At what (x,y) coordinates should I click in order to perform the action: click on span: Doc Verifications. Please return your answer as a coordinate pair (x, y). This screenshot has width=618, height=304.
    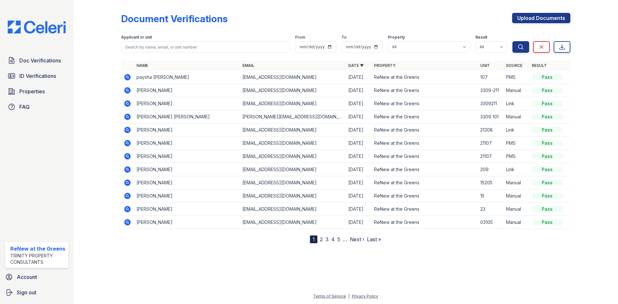
    Looking at the image, I should click on (40, 61).